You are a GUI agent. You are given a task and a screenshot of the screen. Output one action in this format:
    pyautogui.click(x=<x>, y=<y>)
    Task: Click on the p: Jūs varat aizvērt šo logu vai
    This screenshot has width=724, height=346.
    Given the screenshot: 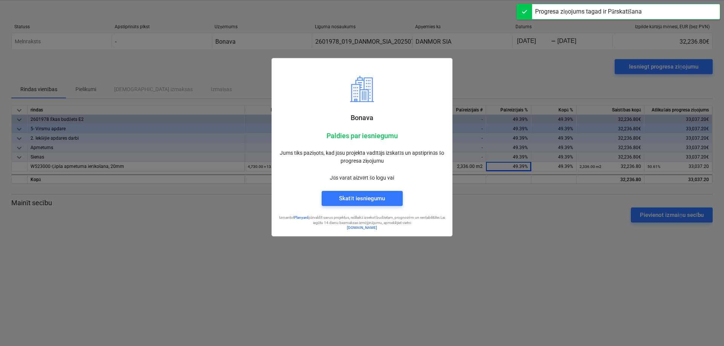 What is the action you would take?
    pyautogui.click(x=362, y=178)
    